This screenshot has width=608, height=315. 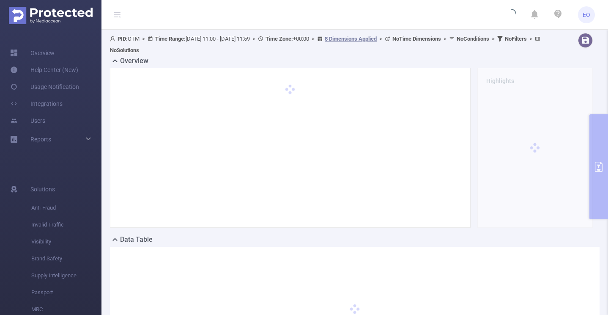 What do you see at coordinates (27, 120) in the screenshot?
I see `a: Users` at bounding box center [27, 120].